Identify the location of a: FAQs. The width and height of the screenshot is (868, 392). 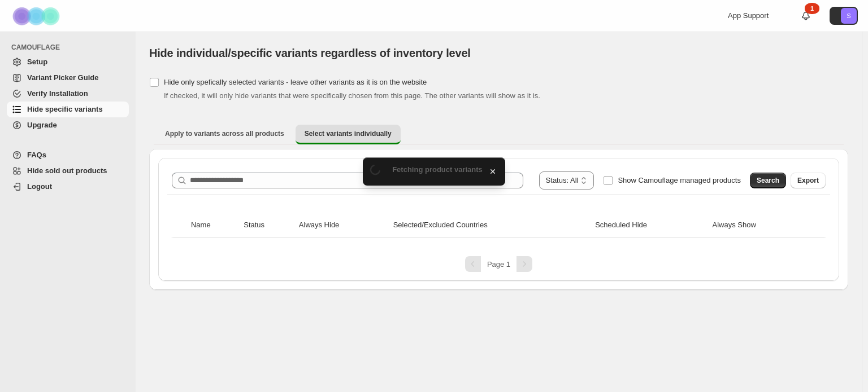
(68, 156).